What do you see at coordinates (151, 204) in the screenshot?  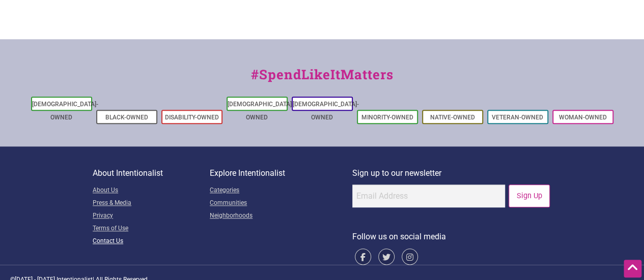 I see `a: Press & Media` at bounding box center [151, 204].